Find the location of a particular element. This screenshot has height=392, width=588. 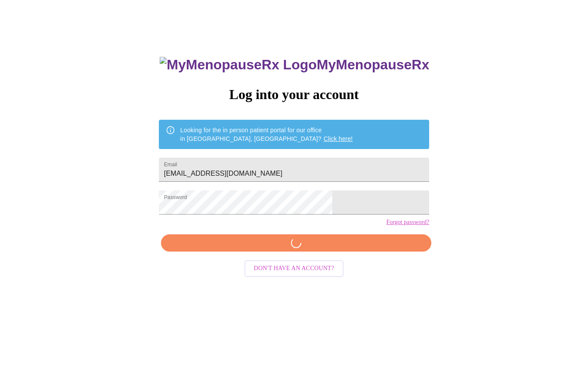

h3: MyMenopauseRx is located at coordinates (294, 65).